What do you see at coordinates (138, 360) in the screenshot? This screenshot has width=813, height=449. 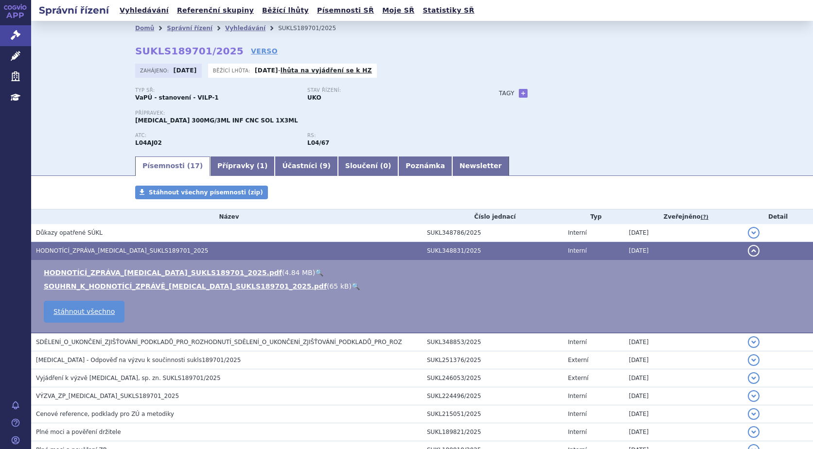 I see `span: ULTOMIRIS - Odpověď na výzvu k součinnosti sukls189701/2025` at bounding box center [138, 360].